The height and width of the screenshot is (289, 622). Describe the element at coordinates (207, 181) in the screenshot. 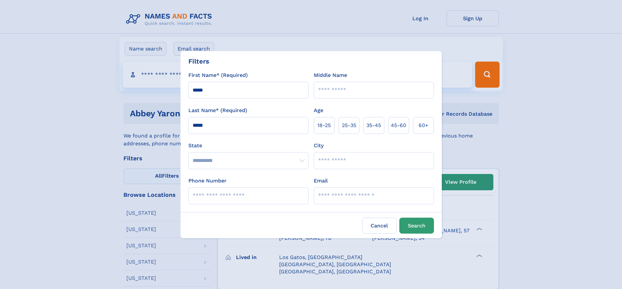

I see `label: Phone Number` at that location.